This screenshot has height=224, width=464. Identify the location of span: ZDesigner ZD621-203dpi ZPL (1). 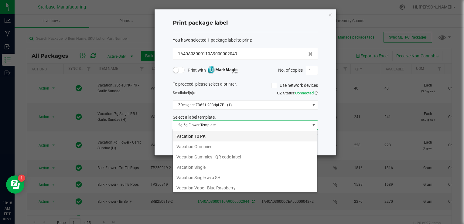
(242, 105).